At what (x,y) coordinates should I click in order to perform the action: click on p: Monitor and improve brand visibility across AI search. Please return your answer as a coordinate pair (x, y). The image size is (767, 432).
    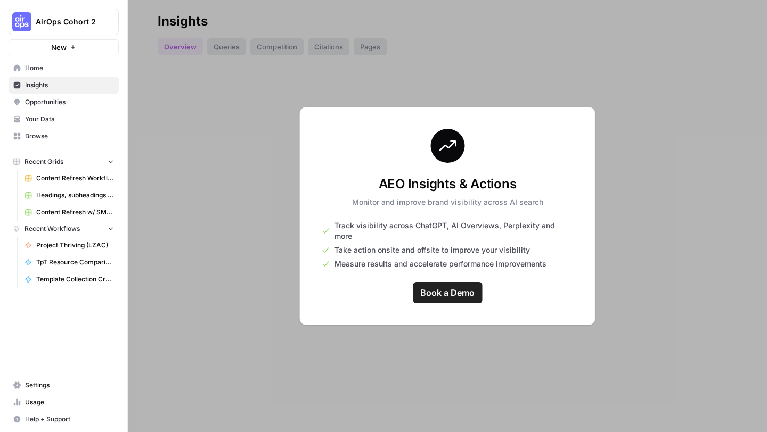
    Looking at the image, I should click on (447, 202).